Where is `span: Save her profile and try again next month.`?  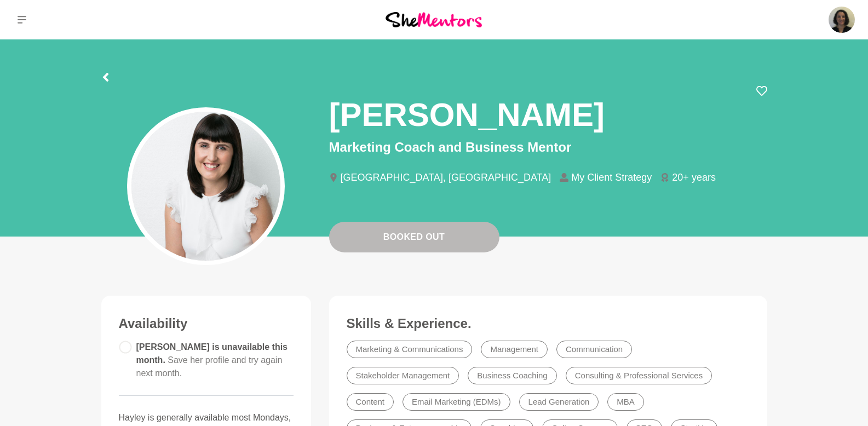
span: Save her profile and try again next month. is located at coordinates (209, 366).